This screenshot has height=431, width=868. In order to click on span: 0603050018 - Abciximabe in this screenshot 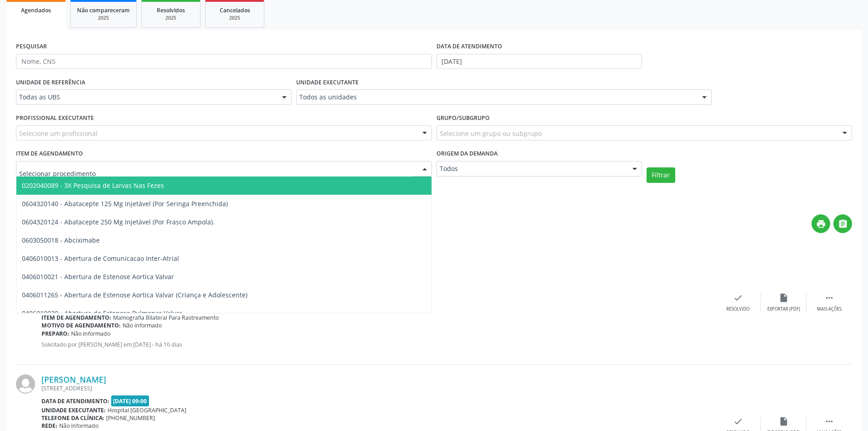, I will do `click(61, 240)`.